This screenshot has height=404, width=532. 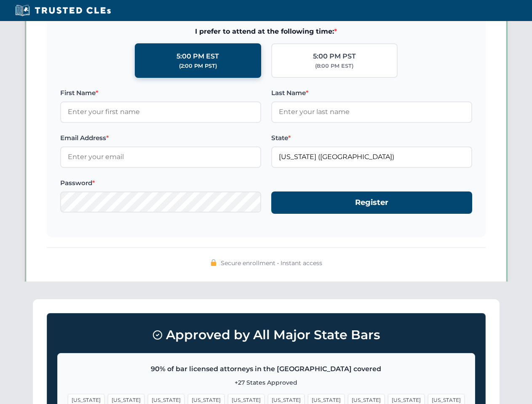 I want to click on div: 5:00 PM EST, so click(x=197, y=56).